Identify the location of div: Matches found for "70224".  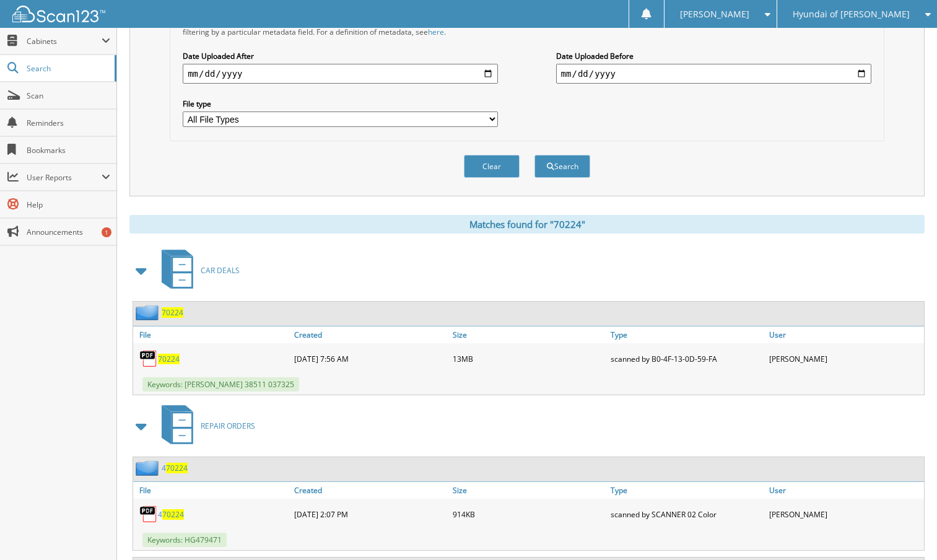
(527, 225).